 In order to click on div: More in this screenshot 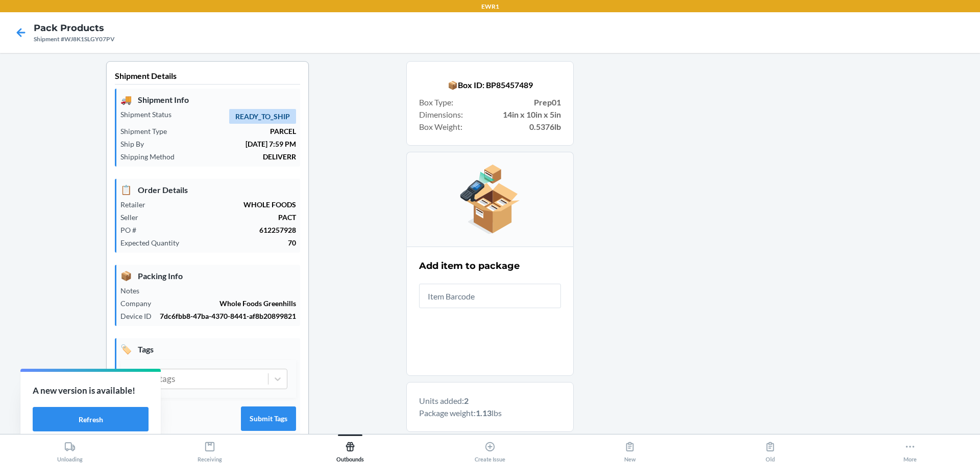, I will do `click(910, 451)`.